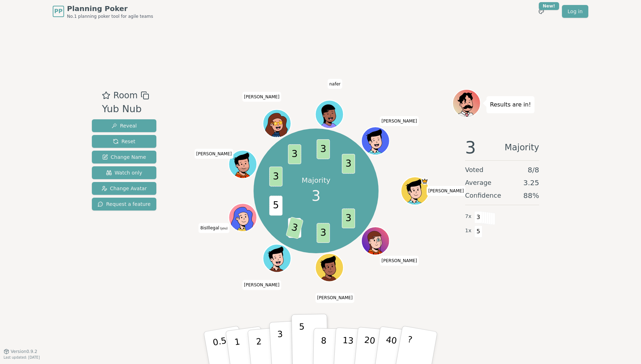  What do you see at coordinates (124, 125) in the screenshot?
I see `span: Reveal` at bounding box center [124, 125].